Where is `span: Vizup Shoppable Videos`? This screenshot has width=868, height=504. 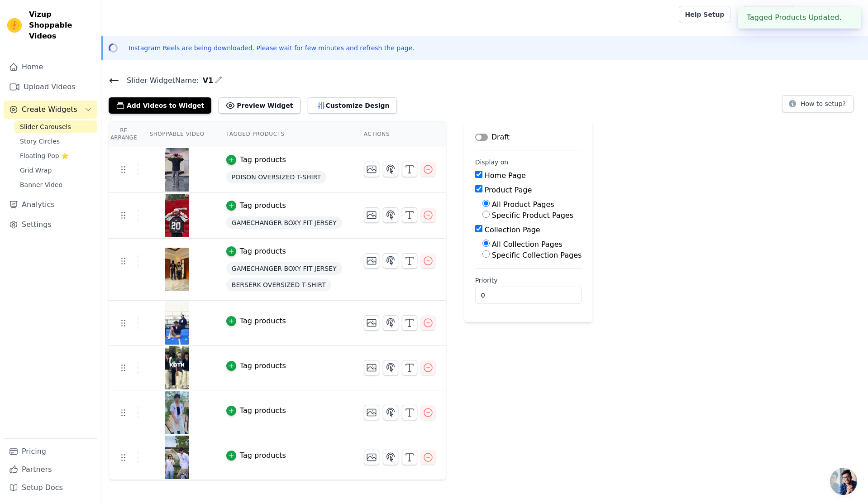 span: Vizup Shoppable Videos is located at coordinates (61, 25).